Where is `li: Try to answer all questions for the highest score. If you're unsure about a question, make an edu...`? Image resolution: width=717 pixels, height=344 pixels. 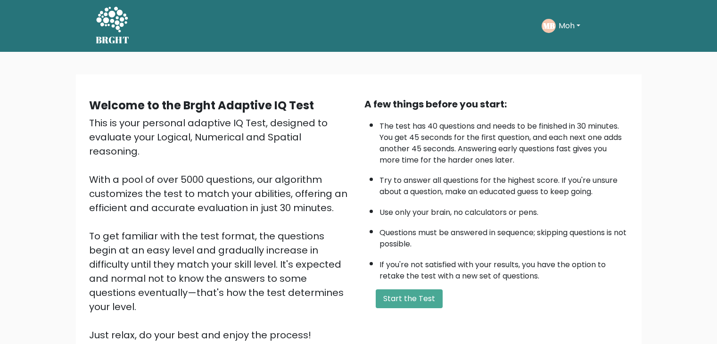
li: Try to answer all questions for the highest score. If you're unsure about a question, make an edu... is located at coordinates (504, 184).